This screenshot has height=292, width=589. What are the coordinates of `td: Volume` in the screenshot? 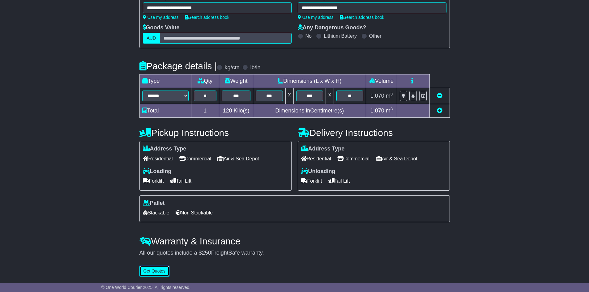 It's located at (382, 81).